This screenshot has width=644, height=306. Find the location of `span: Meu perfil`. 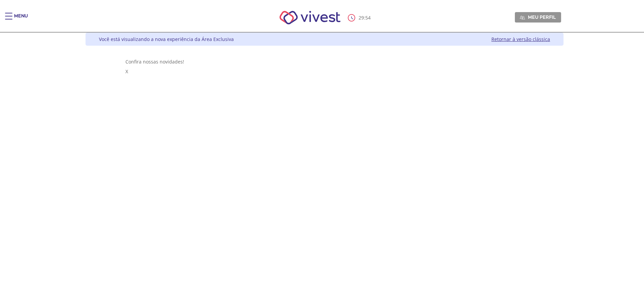

span: Meu perfil is located at coordinates (542, 17).